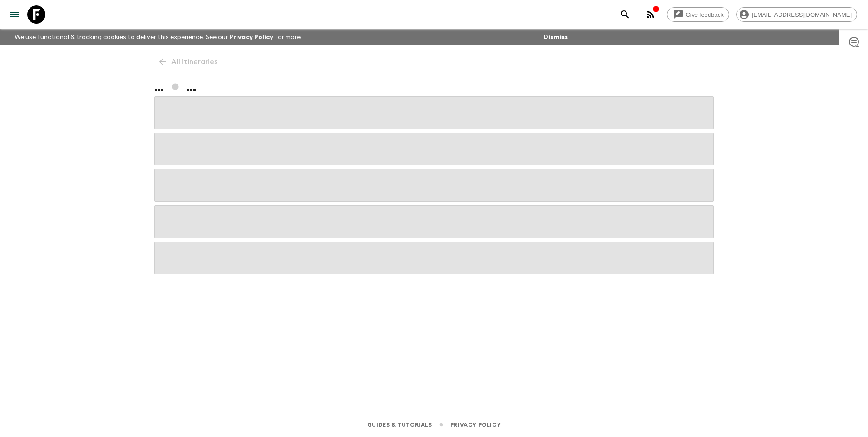  I want to click on span: Give feedback, so click(705, 14).